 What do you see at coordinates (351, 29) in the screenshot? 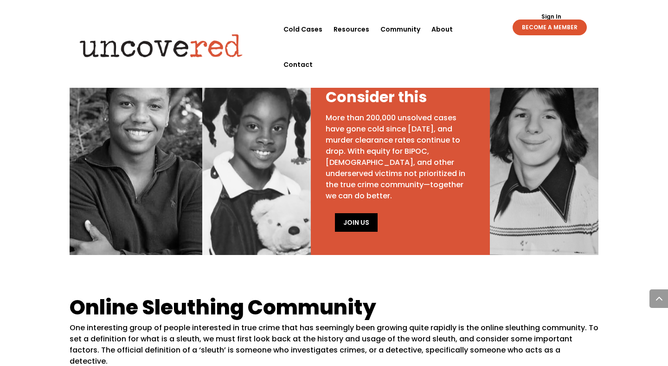
I see `a: Resources` at bounding box center [351, 29].